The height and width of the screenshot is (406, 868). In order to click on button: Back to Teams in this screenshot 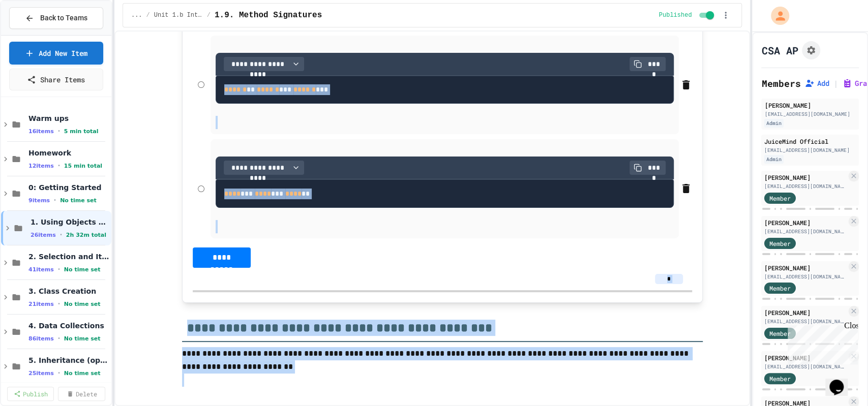, I will do `click(56, 18)`.